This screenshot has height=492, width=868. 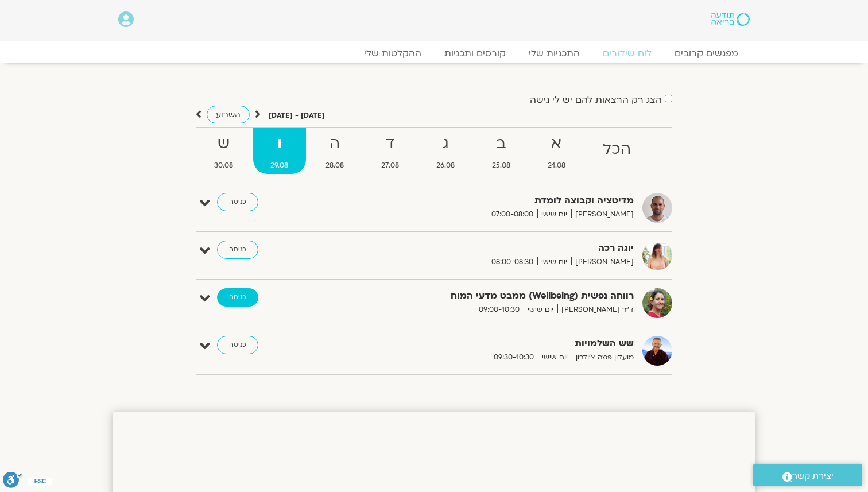 I want to click on span: 24.08, so click(x=556, y=165).